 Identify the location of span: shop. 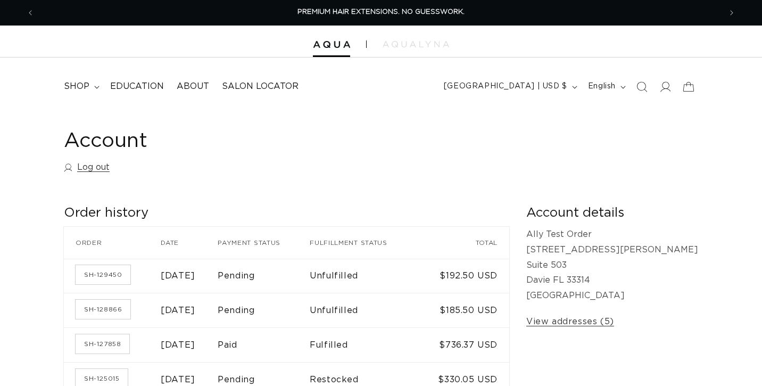
(77, 86).